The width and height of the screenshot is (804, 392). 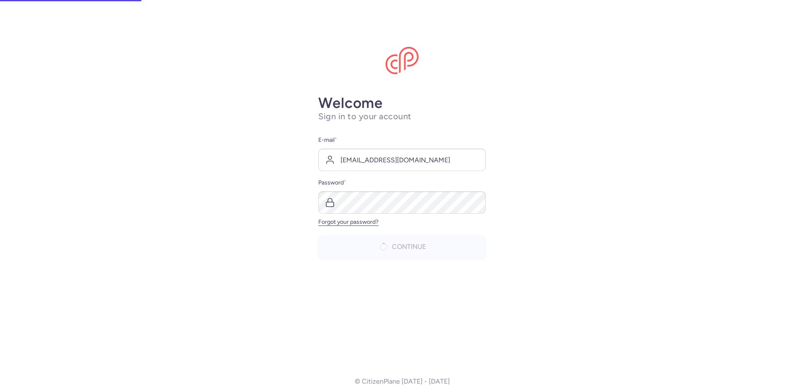 I want to click on h1: Sign in to your account, so click(x=402, y=116).